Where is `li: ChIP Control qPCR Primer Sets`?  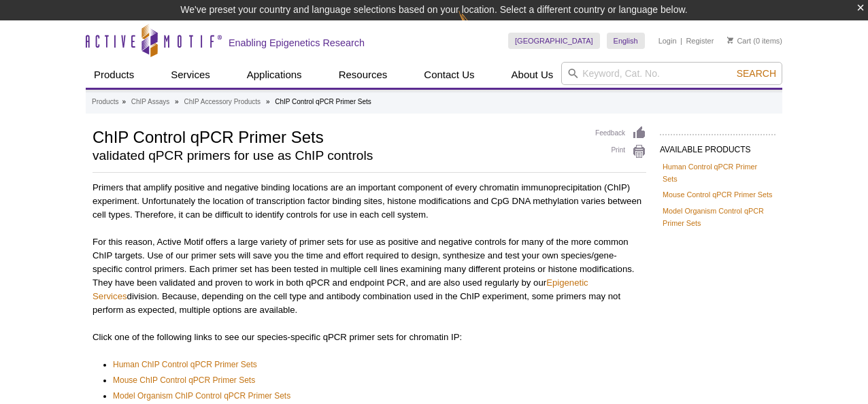 li: ChIP Control qPCR Primer Sets is located at coordinates (323, 102).